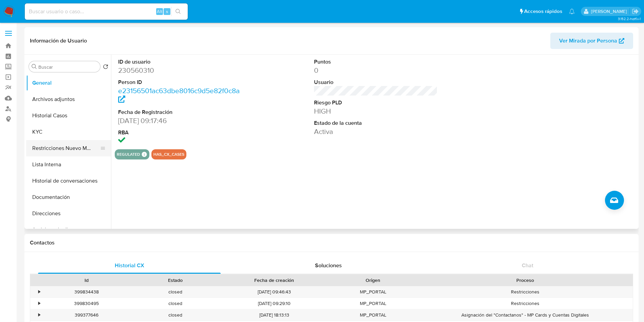 This screenshot has width=644, height=322. Describe the element at coordinates (68, 213) in the screenshot. I see `button: Direcciones` at that location.